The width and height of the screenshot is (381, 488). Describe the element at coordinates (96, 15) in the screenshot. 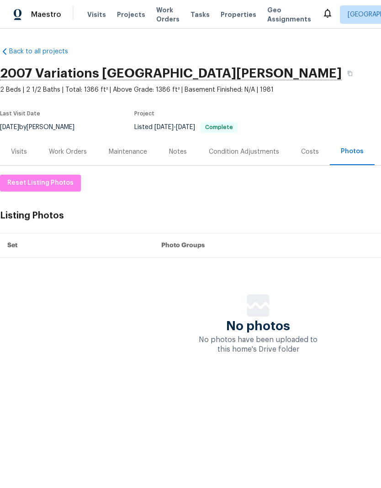

I see `span: Visits` at that location.